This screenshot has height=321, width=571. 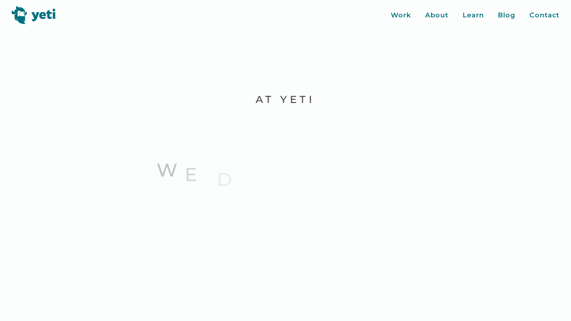 I want to click on div: Work, so click(x=401, y=15).